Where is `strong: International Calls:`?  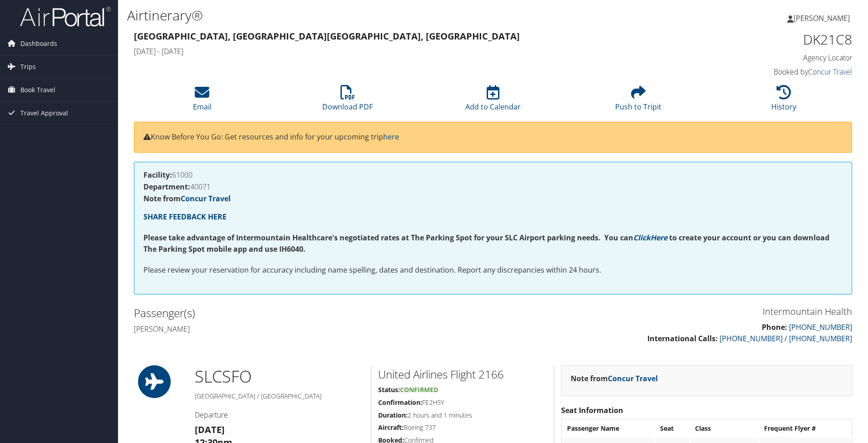 strong: International Calls: is located at coordinates (683, 339).